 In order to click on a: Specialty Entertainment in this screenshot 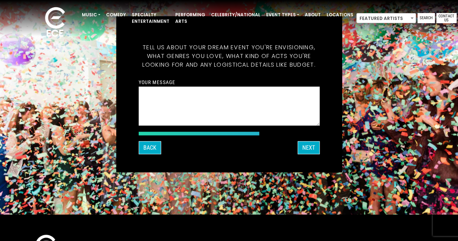, I will do `click(151, 18)`.